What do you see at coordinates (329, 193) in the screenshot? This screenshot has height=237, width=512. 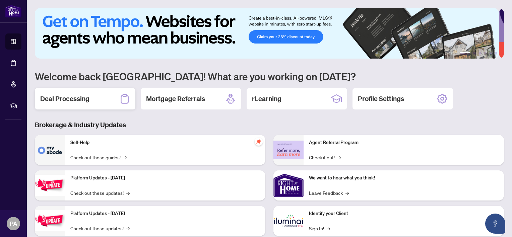 I see `a: Leave Feedback→` at bounding box center [329, 193].